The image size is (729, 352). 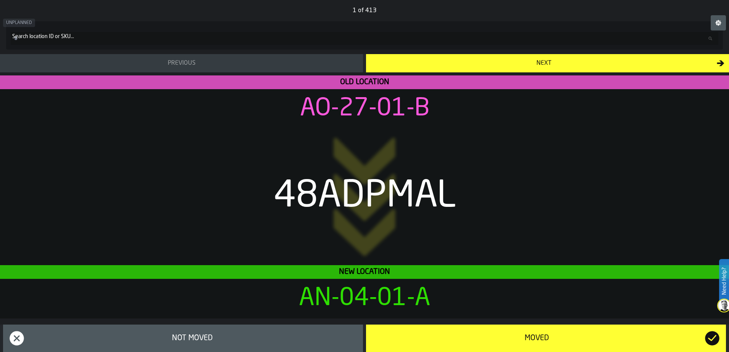 I want to click on span: UNPLANNED, so click(x=19, y=23).